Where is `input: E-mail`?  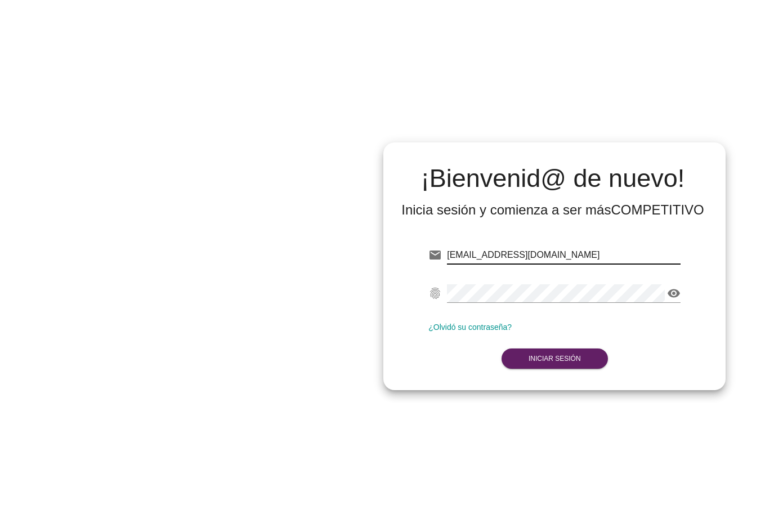
input: E-mail is located at coordinates (563, 255).